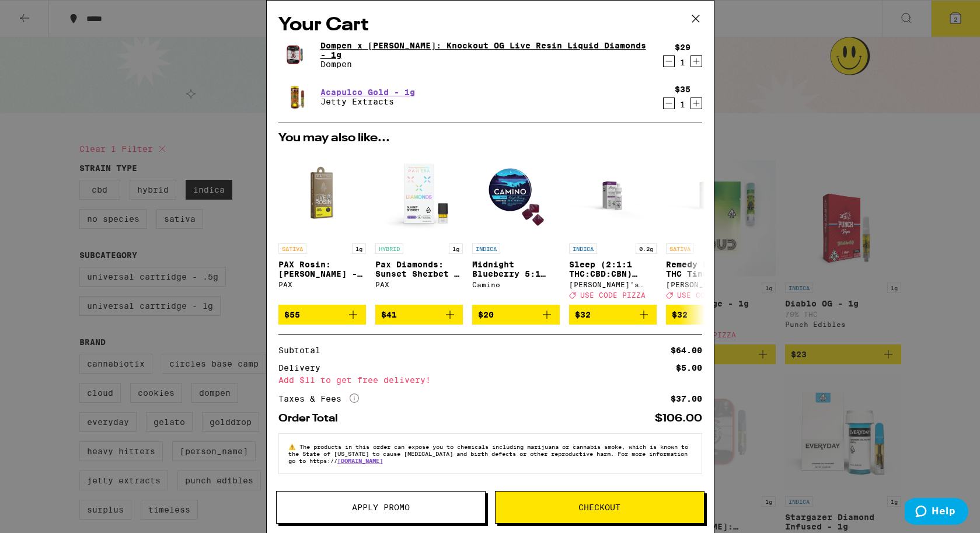 Image resolution: width=980 pixels, height=533 pixels. Describe the element at coordinates (303, 368) in the screenshot. I see `div: Delivery` at that location.